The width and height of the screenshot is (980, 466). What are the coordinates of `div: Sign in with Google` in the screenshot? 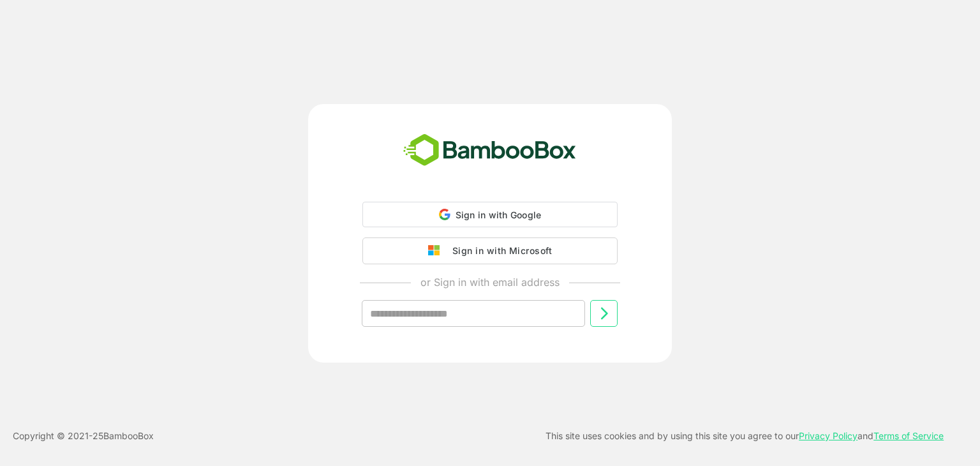 It's located at (490, 215).